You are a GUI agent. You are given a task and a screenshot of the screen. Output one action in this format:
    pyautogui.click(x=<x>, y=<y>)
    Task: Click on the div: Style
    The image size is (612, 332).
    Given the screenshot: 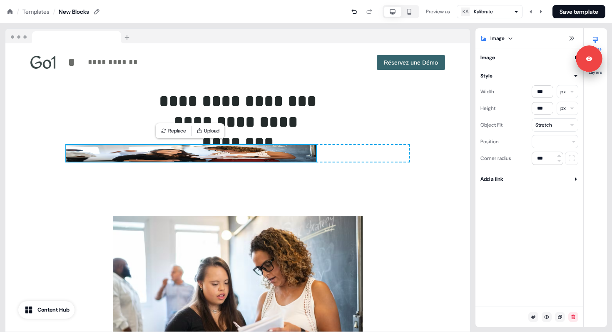 What is the action you would take?
    pyautogui.click(x=487, y=76)
    